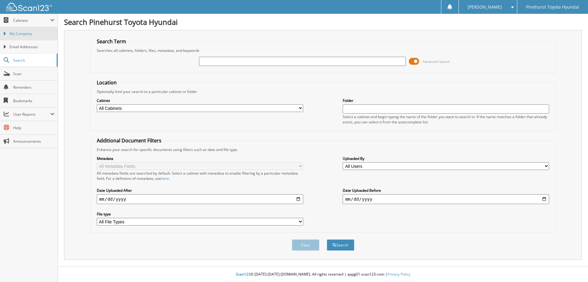 This screenshot has width=588, height=282. Describe the element at coordinates (200, 176) in the screenshot. I see `div: All metadata fields are searched by default. Select a cabinet with metadata to enable filtering b...` at that location.